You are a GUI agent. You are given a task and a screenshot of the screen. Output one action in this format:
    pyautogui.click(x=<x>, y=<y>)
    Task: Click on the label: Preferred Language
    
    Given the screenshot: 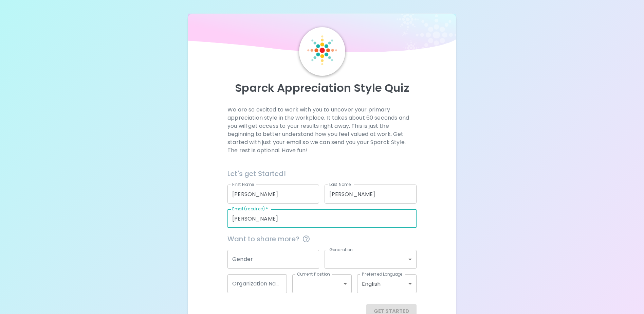 What is the action you would take?
    pyautogui.click(x=382, y=274)
    